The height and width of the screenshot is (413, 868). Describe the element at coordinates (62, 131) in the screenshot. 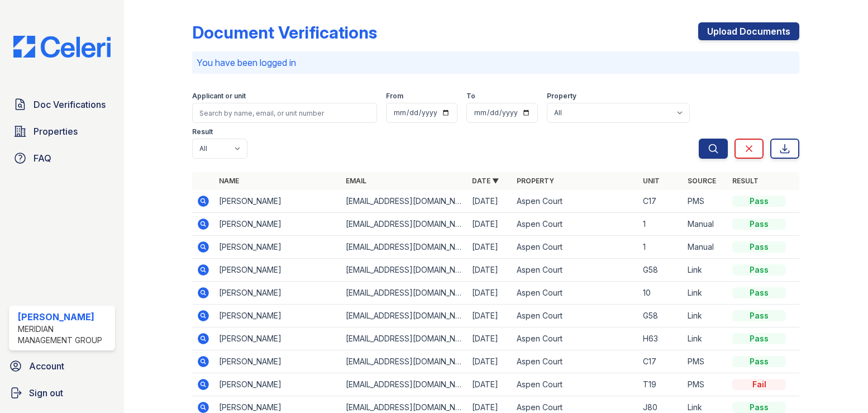

I see `a: Properties` at that location.